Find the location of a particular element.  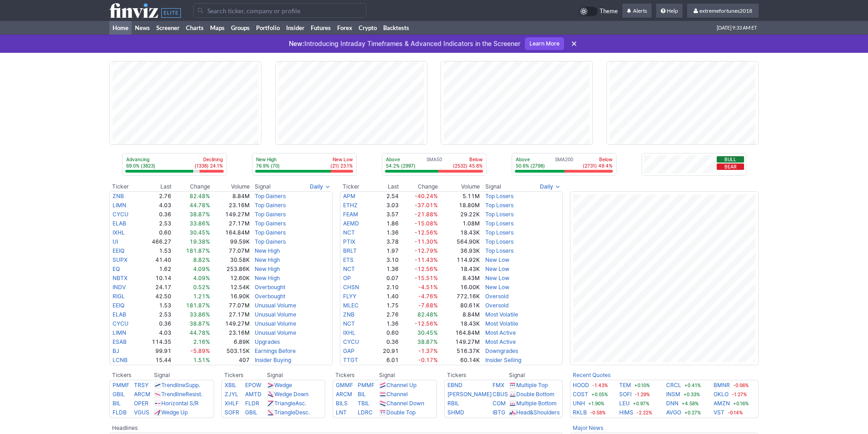

a: SOFR is located at coordinates (232, 413).